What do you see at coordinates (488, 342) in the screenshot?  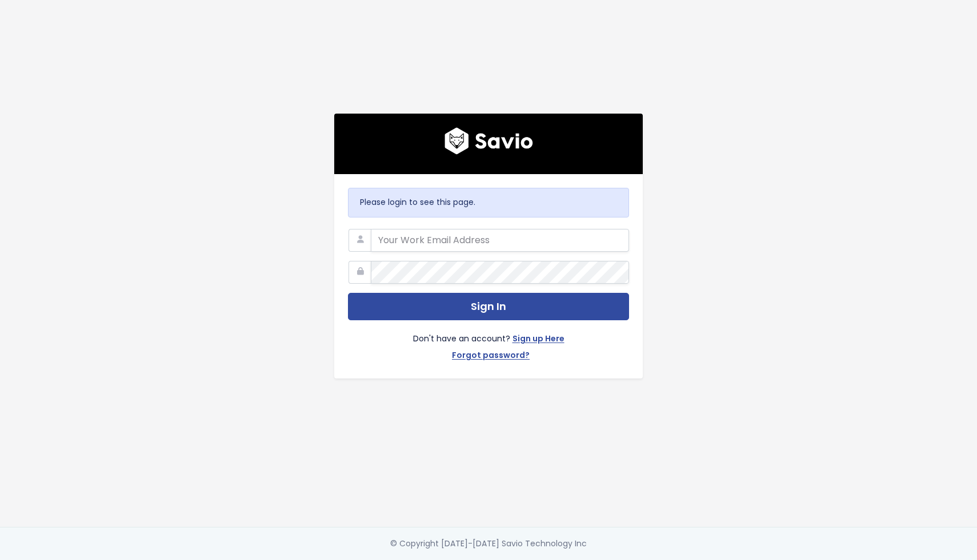 I see `div: Don't have an account?` at bounding box center [488, 342].